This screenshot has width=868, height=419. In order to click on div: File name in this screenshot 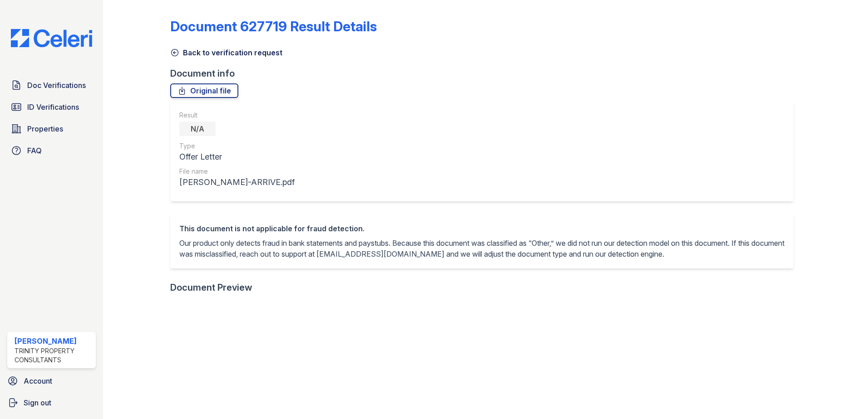, I will do `click(237, 171)`.